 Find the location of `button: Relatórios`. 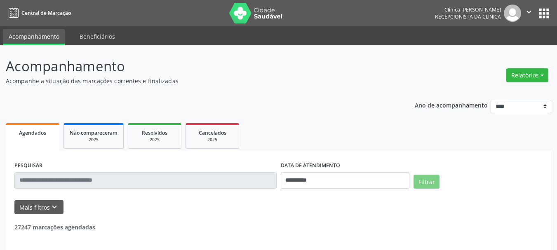

button: Relatórios is located at coordinates (527, 75).